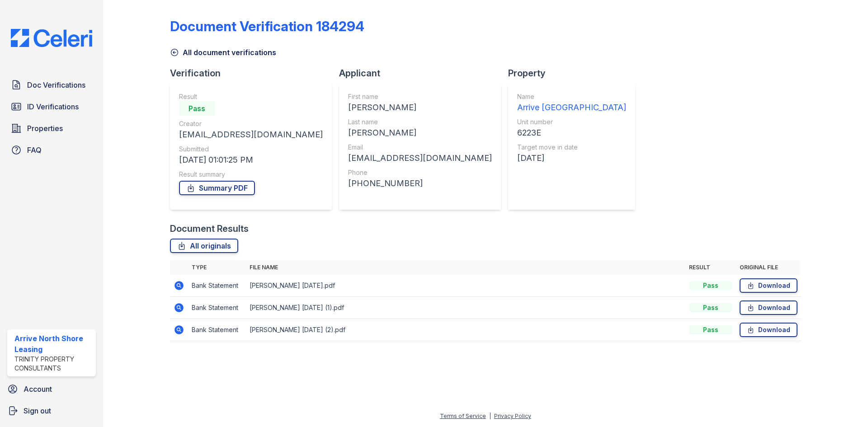  What do you see at coordinates (251, 97) in the screenshot?
I see `div: Result` at bounding box center [251, 97].